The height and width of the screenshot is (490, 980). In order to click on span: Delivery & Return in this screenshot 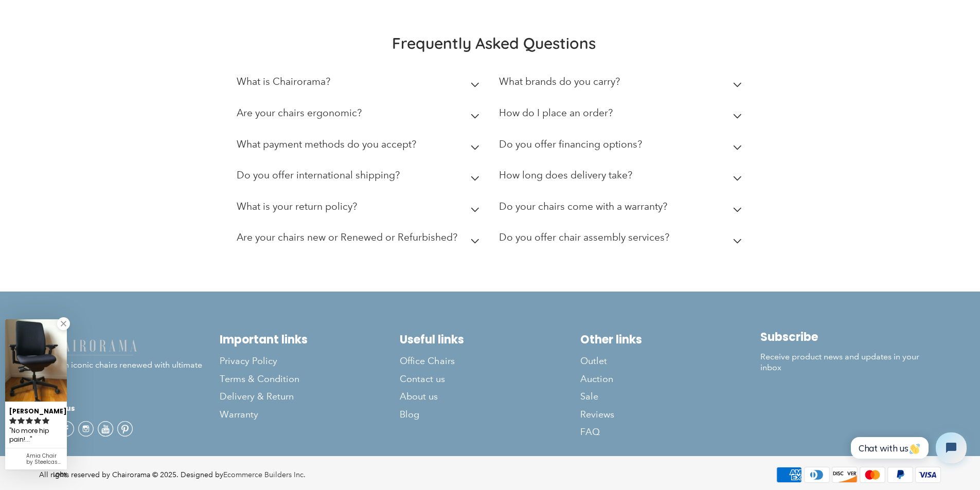, I will do `click(257, 397)`.